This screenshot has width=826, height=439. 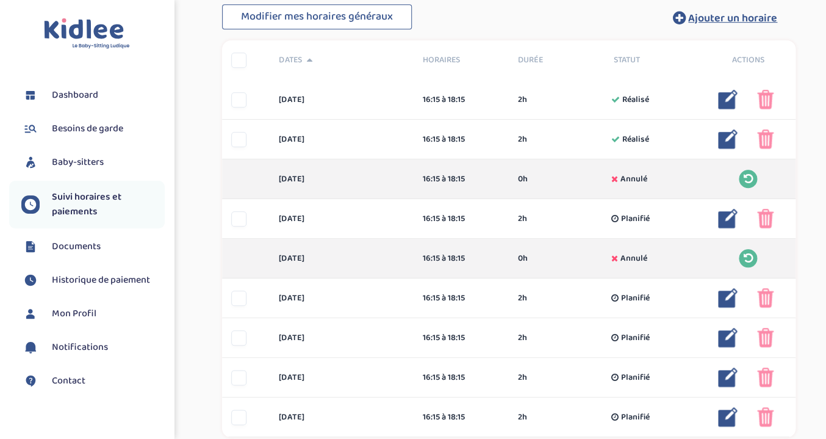 I want to click on span: Mon Profil, so click(x=74, y=313).